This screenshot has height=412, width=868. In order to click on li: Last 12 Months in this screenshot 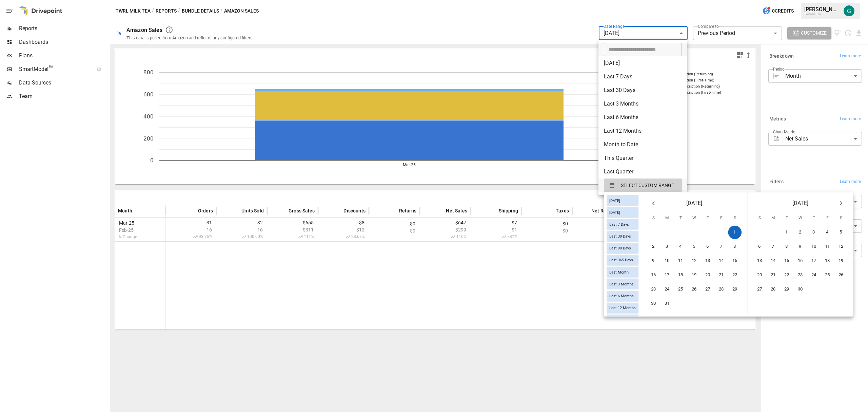, I will do `click(643, 131)`.